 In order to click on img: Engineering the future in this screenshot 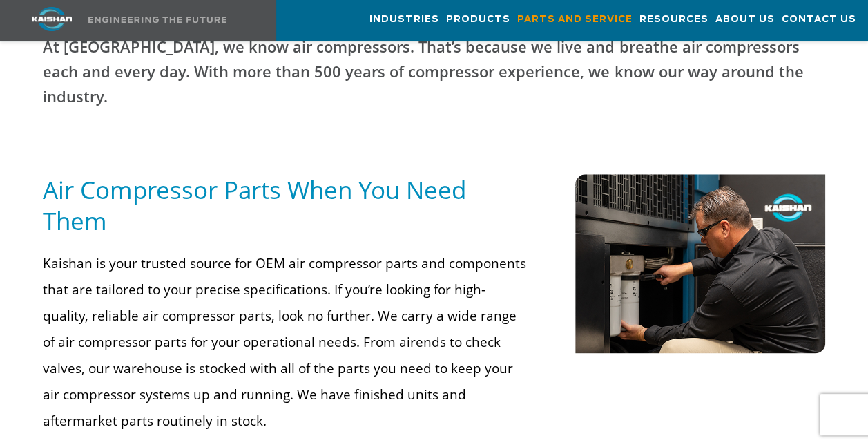, I will do `click(158, 19)`.